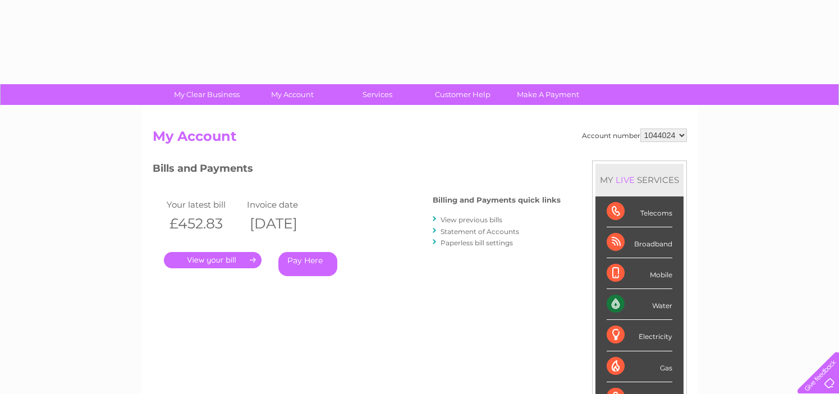  I want to click on h3: Bills and Payments, so click(357, 170).